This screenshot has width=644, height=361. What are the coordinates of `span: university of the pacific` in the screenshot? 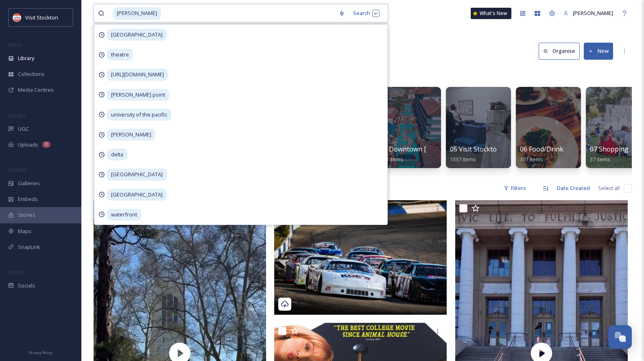 It's located at (139, 115).